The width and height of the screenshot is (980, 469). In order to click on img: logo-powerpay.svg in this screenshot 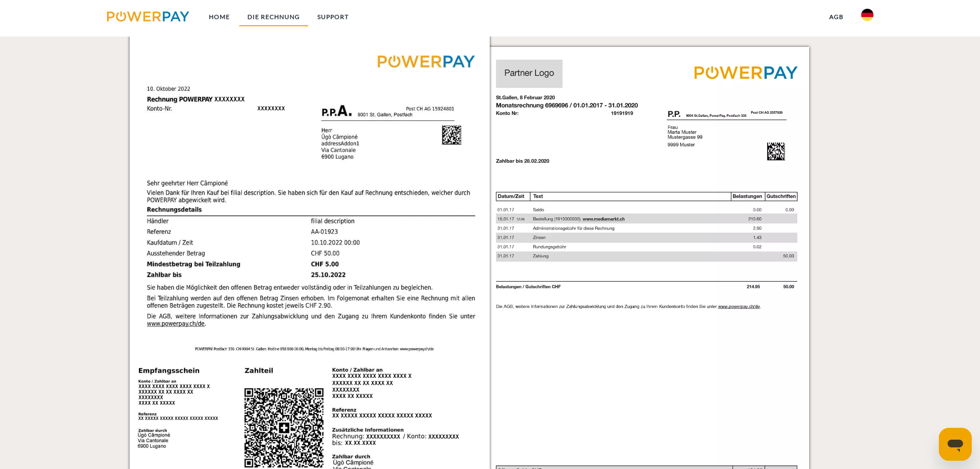, I will do `click(148, 16)`.